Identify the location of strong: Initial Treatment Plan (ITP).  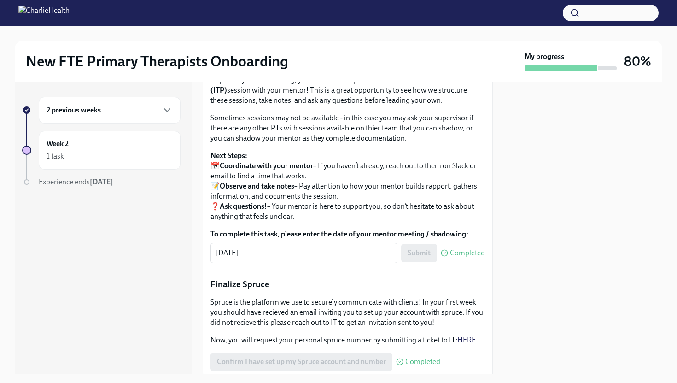
(346, 85).